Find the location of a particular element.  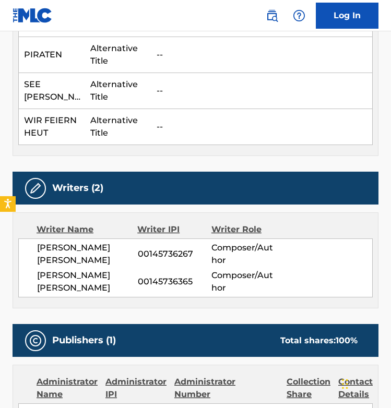

img: help is located at coordinates (299, 16).